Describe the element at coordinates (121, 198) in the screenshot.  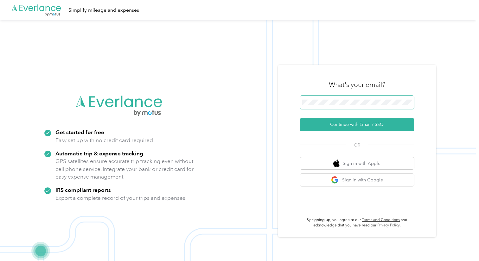
I see `p: Export a complete record of your trips and expenses.` at that location.